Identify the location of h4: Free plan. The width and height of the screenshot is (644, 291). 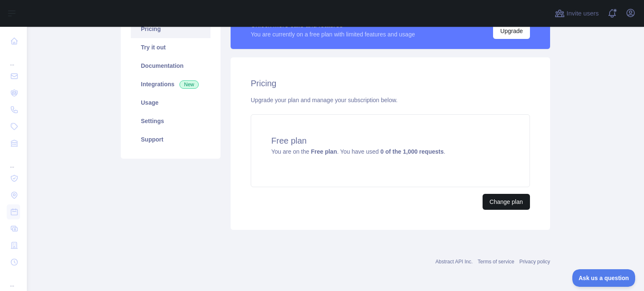
(390, 140).